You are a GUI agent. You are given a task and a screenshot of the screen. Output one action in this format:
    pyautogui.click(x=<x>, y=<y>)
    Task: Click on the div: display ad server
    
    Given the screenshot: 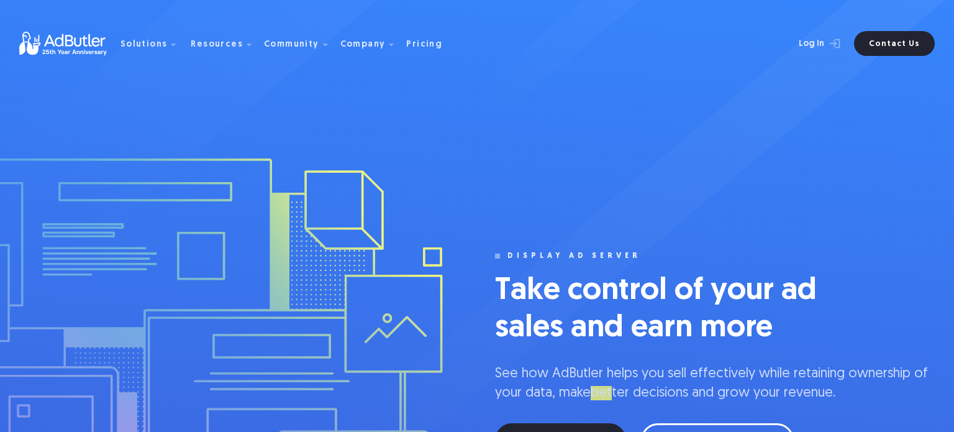 What is the action you would take?
    pyautogui.click(x=574, y=256)
    